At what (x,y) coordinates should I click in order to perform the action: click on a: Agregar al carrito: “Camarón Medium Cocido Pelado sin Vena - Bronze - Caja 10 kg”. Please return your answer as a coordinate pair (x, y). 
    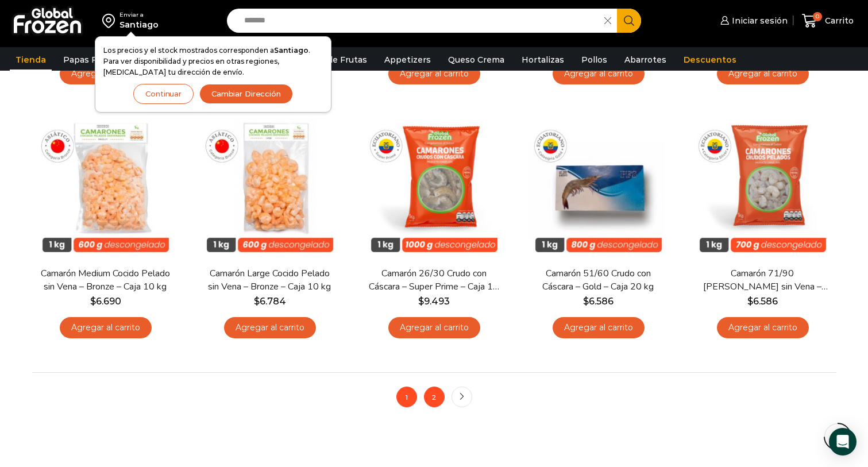
    Looking at the image, I should click on (106, 327).